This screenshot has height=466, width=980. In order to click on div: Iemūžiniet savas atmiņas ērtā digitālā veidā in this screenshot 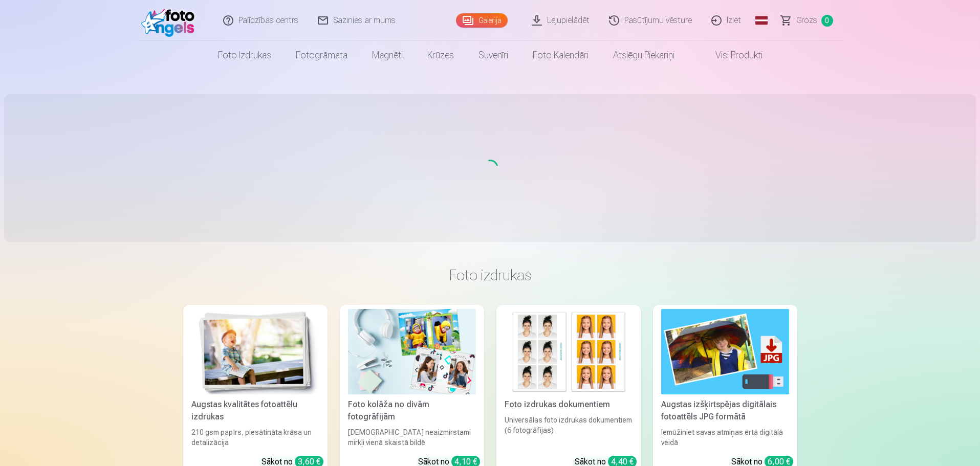, I will do `click(725, 438)`.